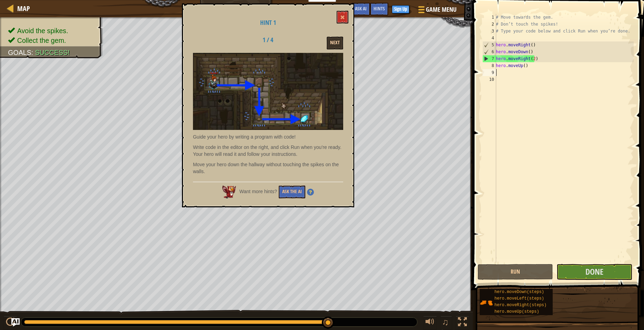  I want to click on div: 7, so click(490, 58).